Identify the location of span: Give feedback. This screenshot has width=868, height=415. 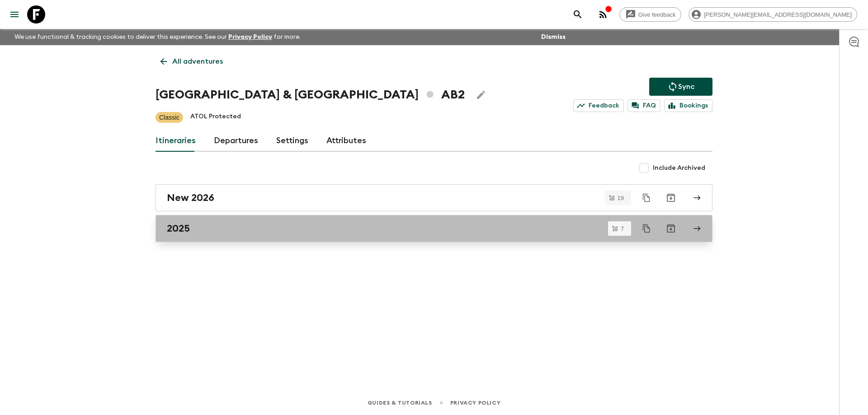
(657, 14).